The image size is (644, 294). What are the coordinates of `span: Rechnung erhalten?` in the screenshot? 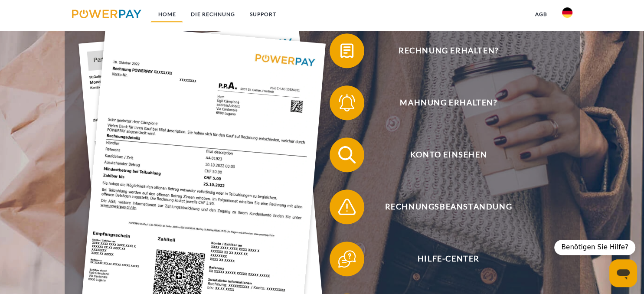 It's located at (449, 51).